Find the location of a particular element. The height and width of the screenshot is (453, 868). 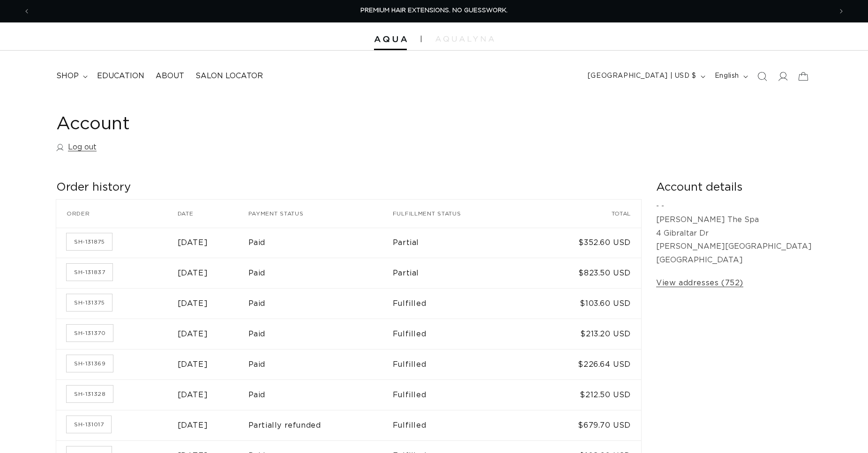

summary: shop is located at coordinates (71, 76).